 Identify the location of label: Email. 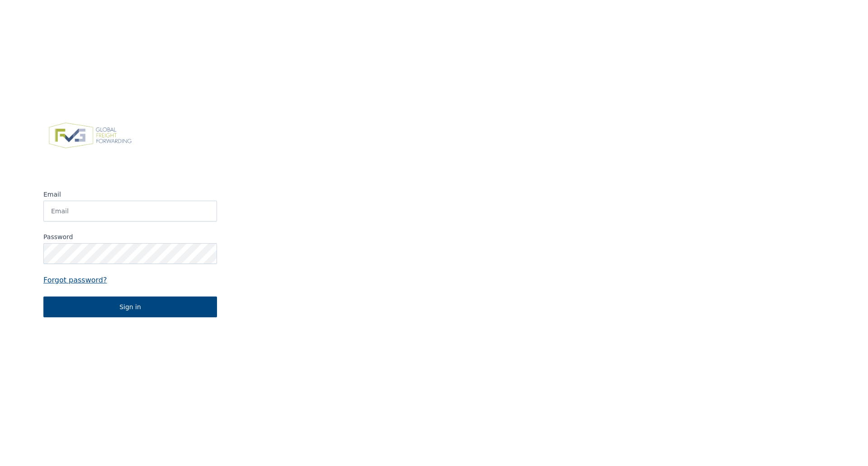
(130, 194).